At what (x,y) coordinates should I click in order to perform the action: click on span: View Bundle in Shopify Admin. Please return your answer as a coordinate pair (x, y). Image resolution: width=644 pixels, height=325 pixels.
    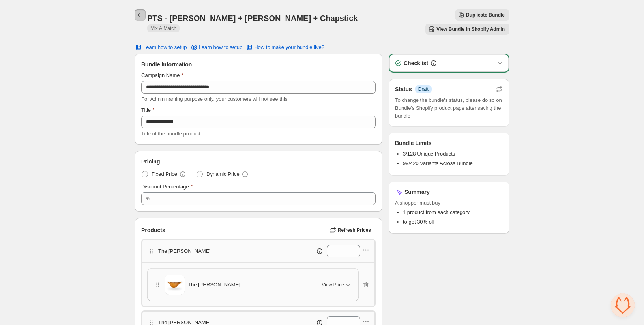
    Looking at the image, I should click on (470, 29).